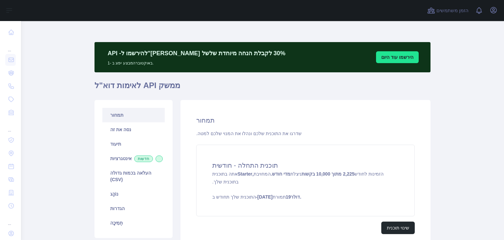 The image size is (504, 240). I want to click on font: דולר, so click(295, 197).